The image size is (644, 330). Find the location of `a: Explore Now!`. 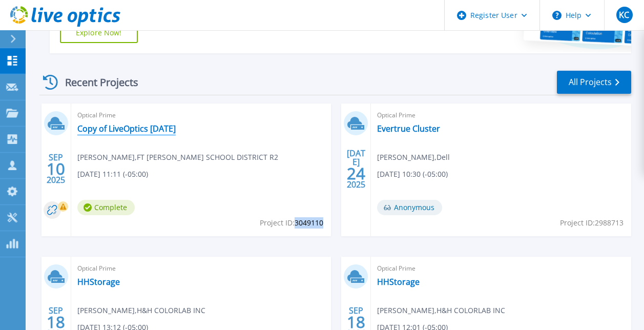

a: Explore Now! is located at coordinates (99, 33).